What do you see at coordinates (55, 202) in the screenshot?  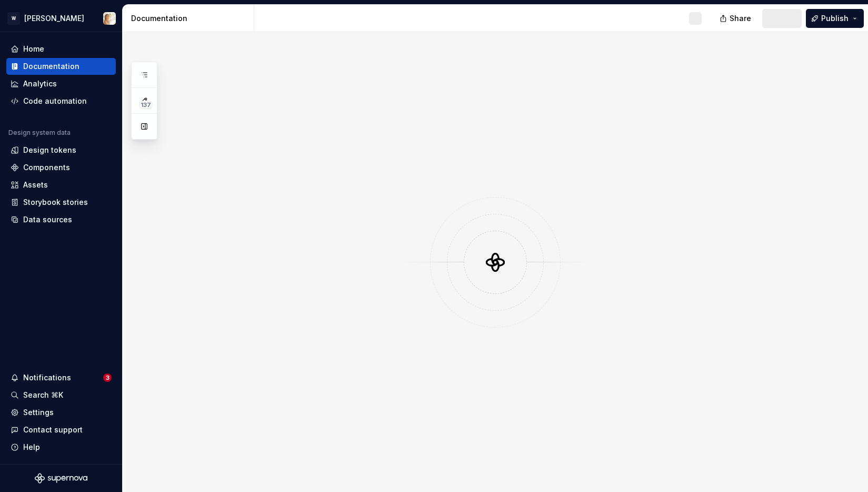 I see `div: Storybook stories` at bounding box center [55, 202].